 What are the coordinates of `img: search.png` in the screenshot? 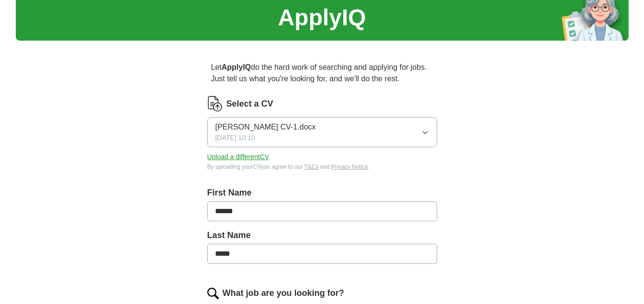 It's located at (213, 294).